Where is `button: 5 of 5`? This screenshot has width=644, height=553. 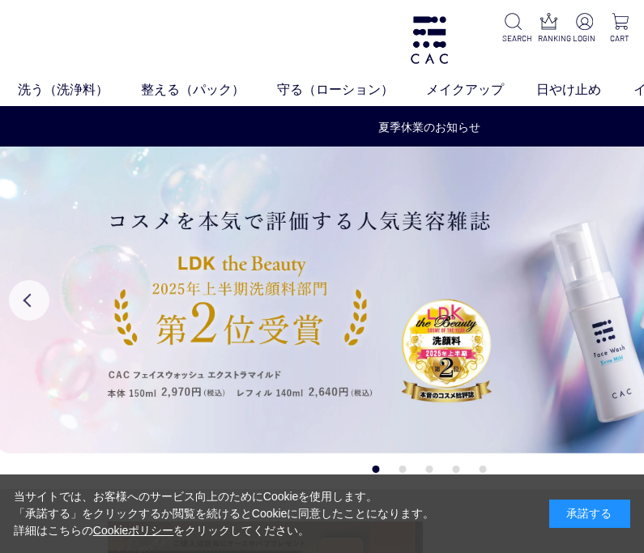 button: 5 of 5 is located at coordinates (483, 469).